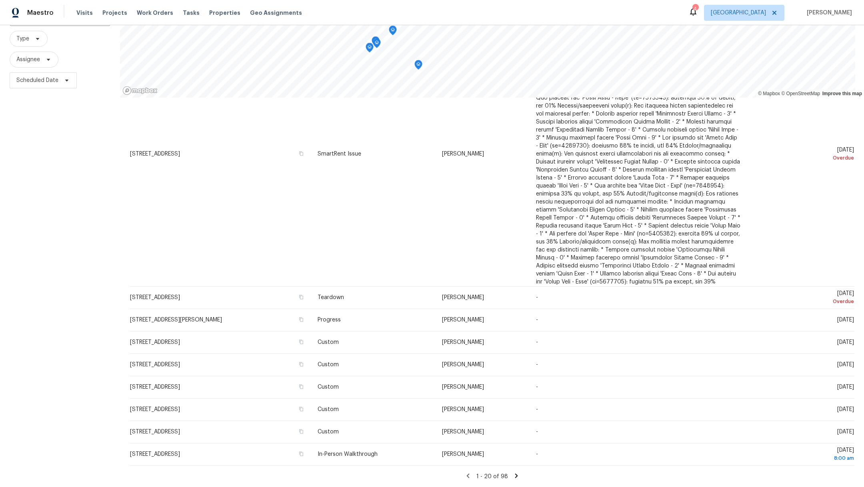  I want to click on span: 1 - 20 of 98, so click(492, 477).